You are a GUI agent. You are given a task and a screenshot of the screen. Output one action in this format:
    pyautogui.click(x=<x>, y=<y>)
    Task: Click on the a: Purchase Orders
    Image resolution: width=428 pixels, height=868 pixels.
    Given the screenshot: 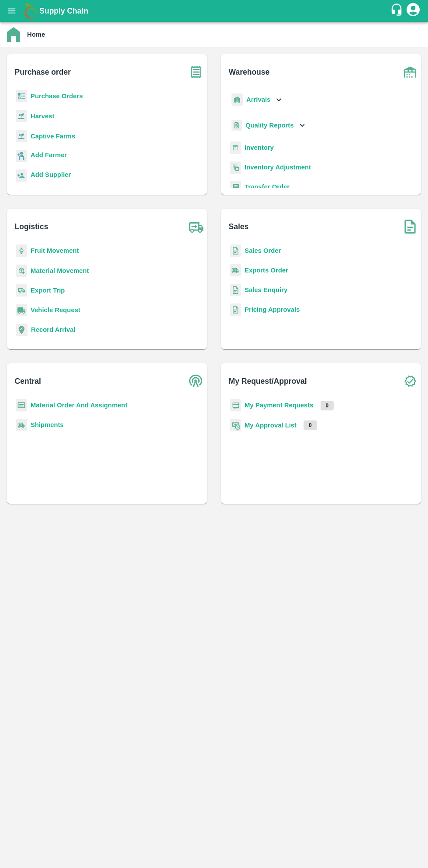 What is the action you would take?
    pyautogui.click(x=57, y=96)
    